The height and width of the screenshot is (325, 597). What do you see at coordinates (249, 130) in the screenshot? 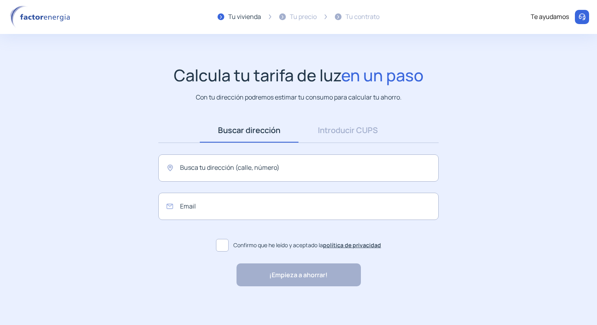
I see `a: Buscar dirección` at bounding box center [249, 130].